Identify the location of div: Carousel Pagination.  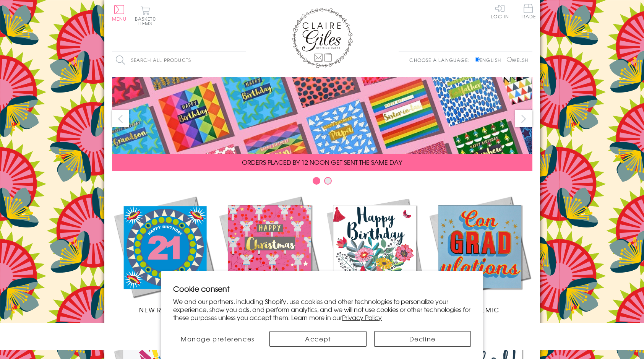
(322, 183).